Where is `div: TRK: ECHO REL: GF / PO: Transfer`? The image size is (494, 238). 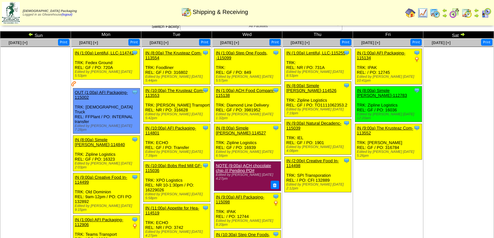 div: TRK: ECHO REL: GF / PO: Transfer is located at coordinates (177, 142).